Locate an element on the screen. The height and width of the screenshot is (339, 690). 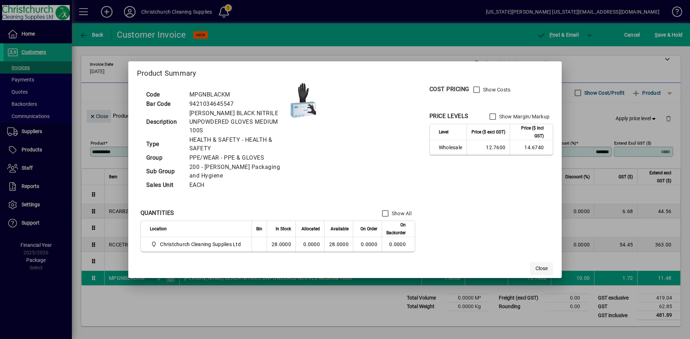
td: Description is located at coordinates (164, 122).